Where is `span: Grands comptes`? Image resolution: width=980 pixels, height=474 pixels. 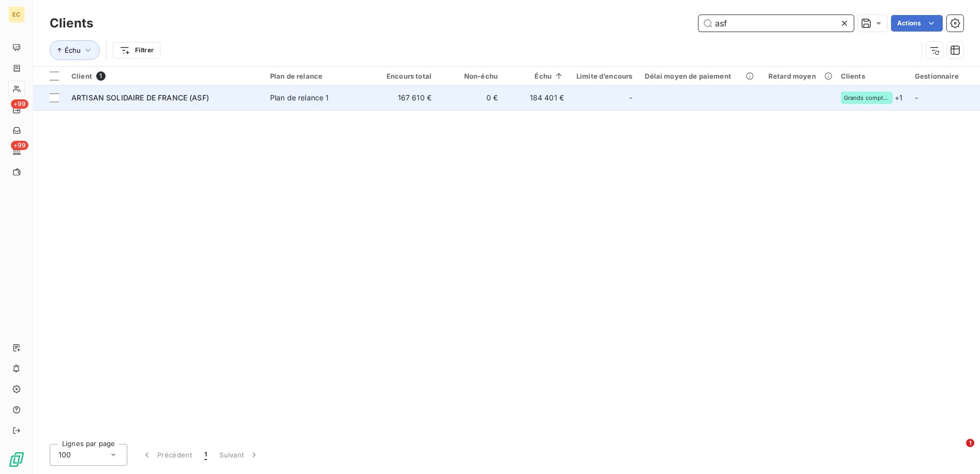
span: Grands comptes is located at coordinates (866, 98).